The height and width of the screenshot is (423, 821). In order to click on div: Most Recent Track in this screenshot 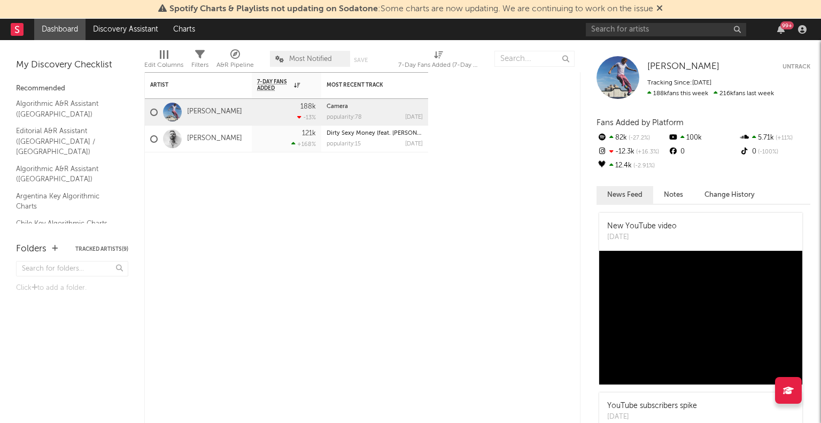, I will do `click(366, 85)`.